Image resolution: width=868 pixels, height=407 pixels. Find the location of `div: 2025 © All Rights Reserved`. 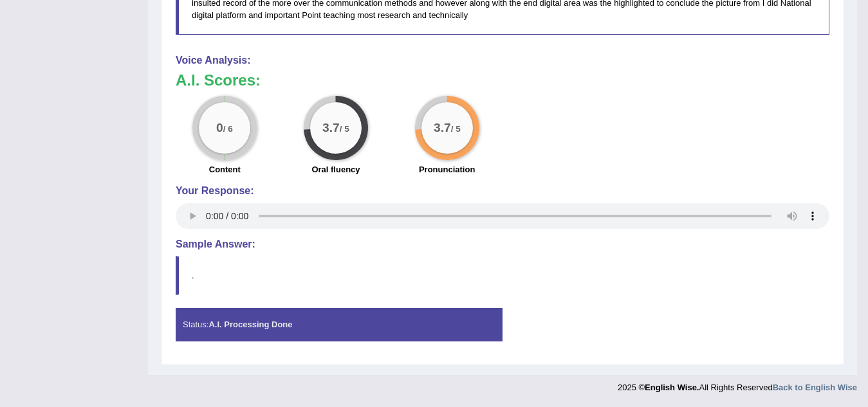

div: 2025 © All Rights Reserved is located at coordinates (738, 384).